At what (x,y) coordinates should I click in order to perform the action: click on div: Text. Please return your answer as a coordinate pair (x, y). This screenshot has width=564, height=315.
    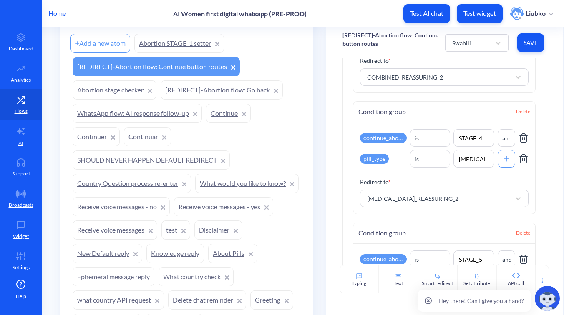
    Looking at the image, I should click on (398, 283).